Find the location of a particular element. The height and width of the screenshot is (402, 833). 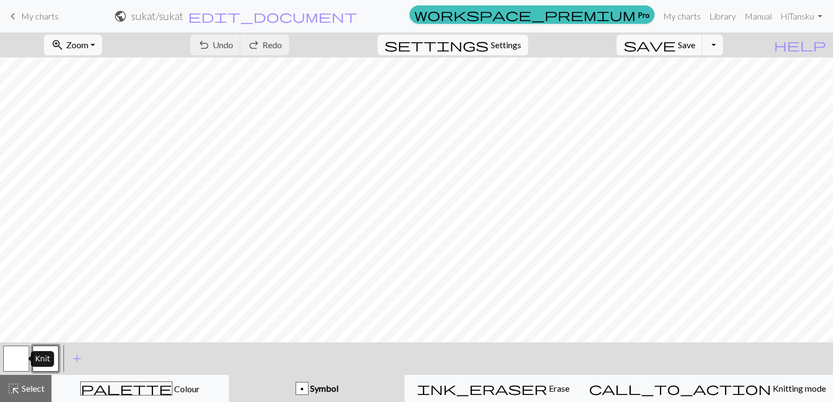

span: public is located at coordinates (120, 16).